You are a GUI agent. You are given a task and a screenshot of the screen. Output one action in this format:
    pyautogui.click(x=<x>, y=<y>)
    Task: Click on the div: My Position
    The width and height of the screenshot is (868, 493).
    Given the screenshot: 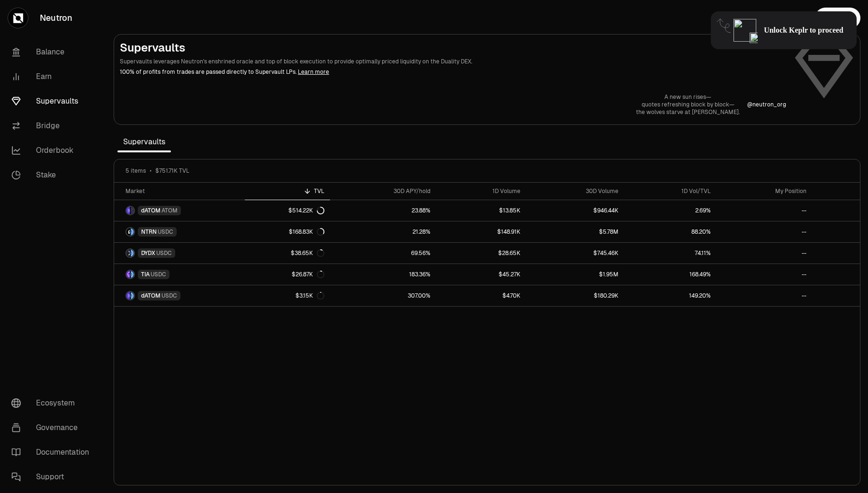 What is the action you would take?
    pyautogui.click(x=764, y=191)
    